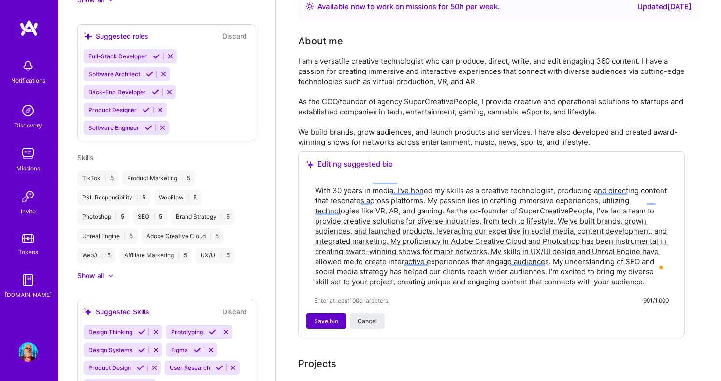 The width and height of the screenshot is (721, 381). What do you see at coordinates (90, 276) in the screenshot?
I see `div: Show all` at bounding box center [90, 276].